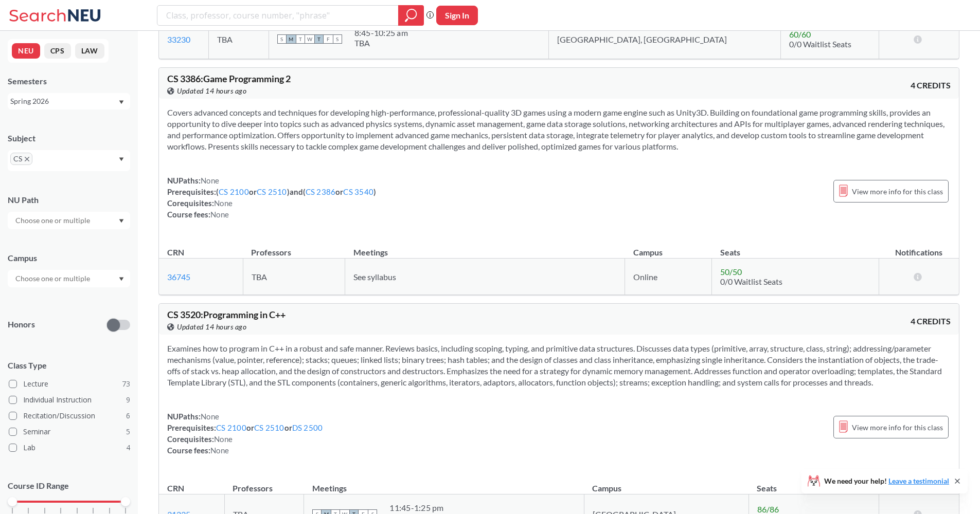  What do you see at coordinates (328, 39) in the screenshot?
I see `span: F` at bounding box center [328, 39].